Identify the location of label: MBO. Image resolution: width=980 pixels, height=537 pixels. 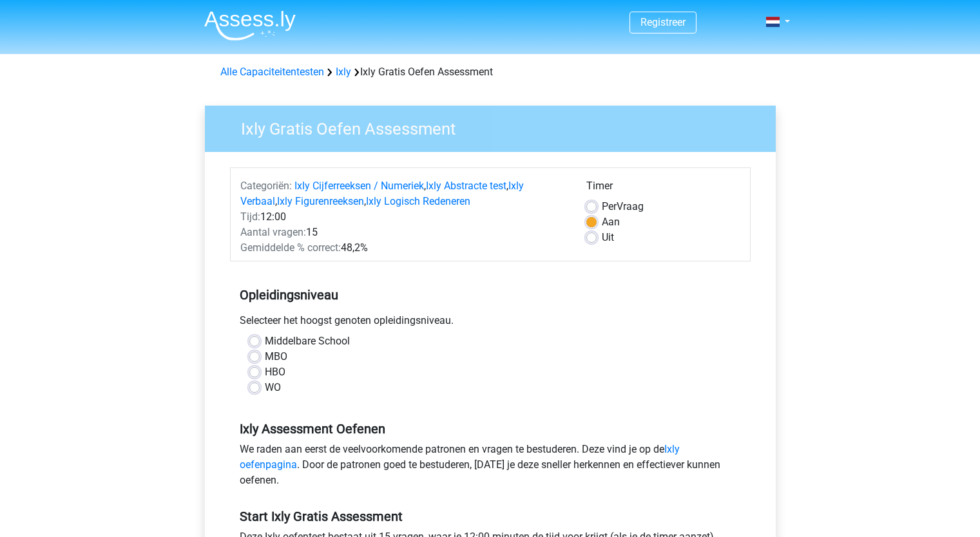
(275, 357).